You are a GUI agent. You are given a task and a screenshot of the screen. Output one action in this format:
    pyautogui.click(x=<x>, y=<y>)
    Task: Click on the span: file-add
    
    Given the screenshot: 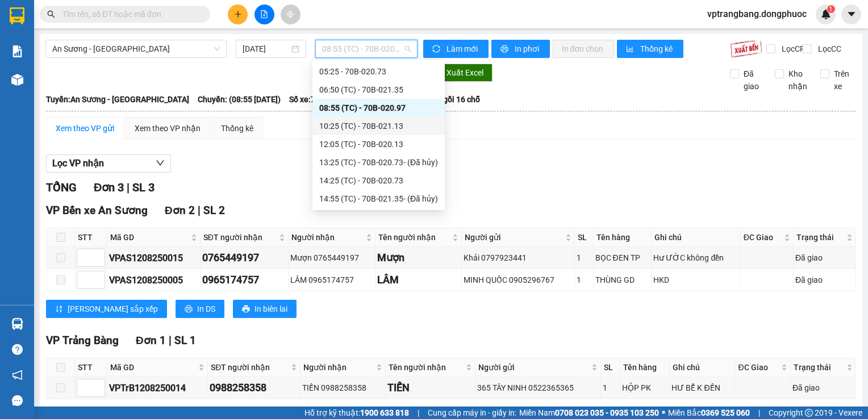 What is the action you would take?
    pyautogui.click(x=264, y=14)
    